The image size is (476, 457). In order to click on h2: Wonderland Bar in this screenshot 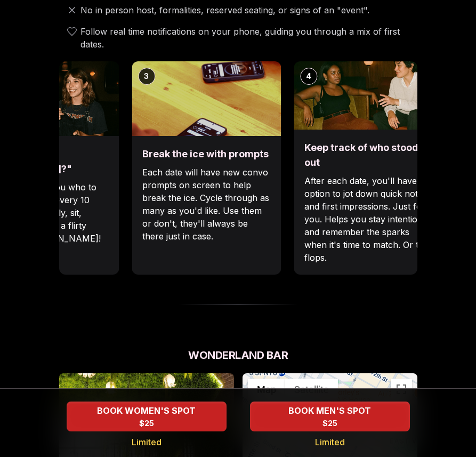, I will do `click(238, 355)`.